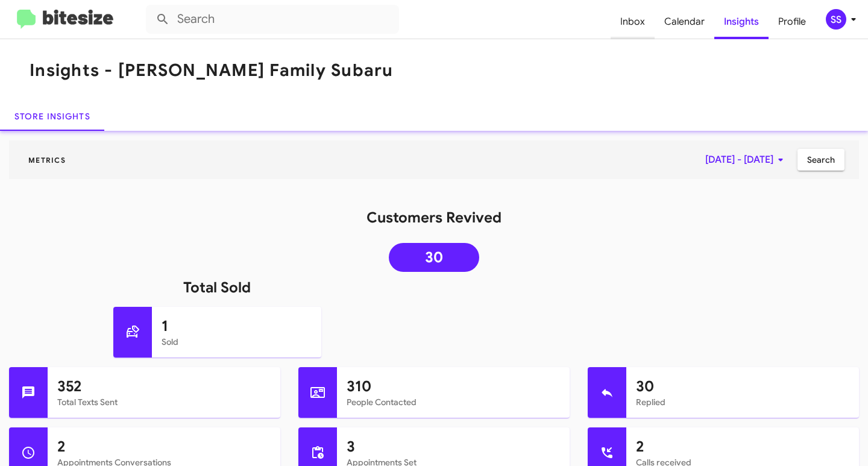  What do you see at coordinates (792, 21) in the screenshot?
I see `span: Profile` at bounding box center [792, 21].